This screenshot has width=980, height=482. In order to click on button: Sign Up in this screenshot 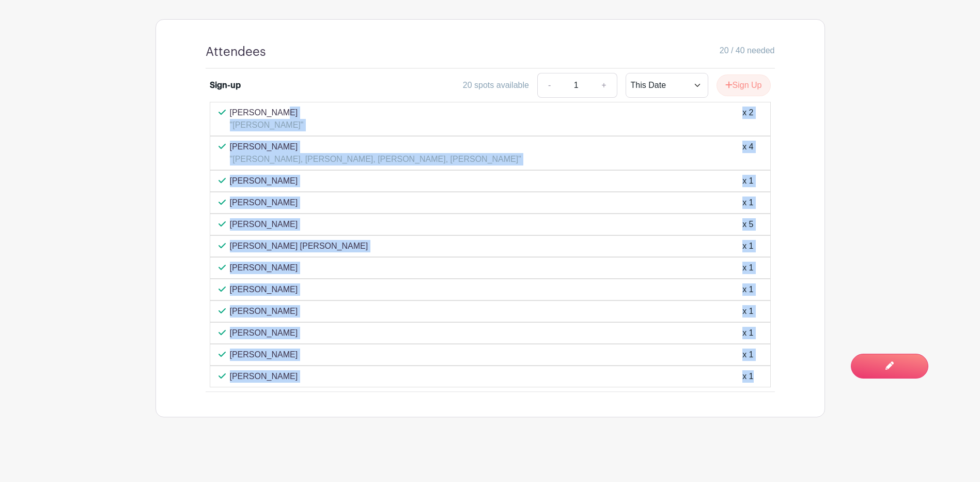, I will do `click(743, 85)`.